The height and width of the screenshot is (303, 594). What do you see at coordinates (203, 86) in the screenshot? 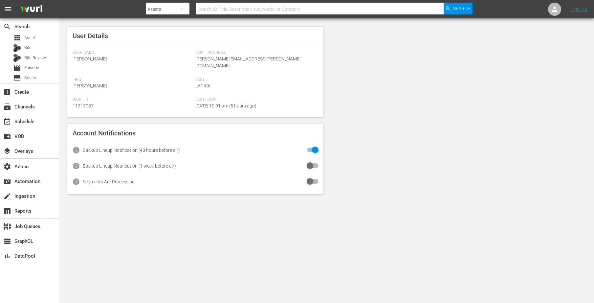
I see `span: Lapick` at bounding box center [203, 86].